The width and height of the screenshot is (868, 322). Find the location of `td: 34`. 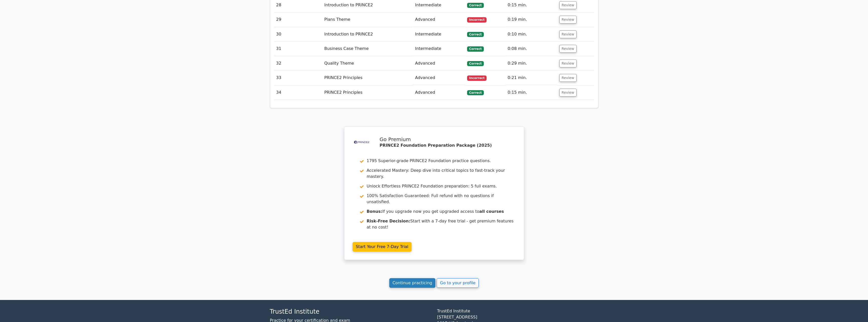

td: 34 is located at coordinates (299, 92).